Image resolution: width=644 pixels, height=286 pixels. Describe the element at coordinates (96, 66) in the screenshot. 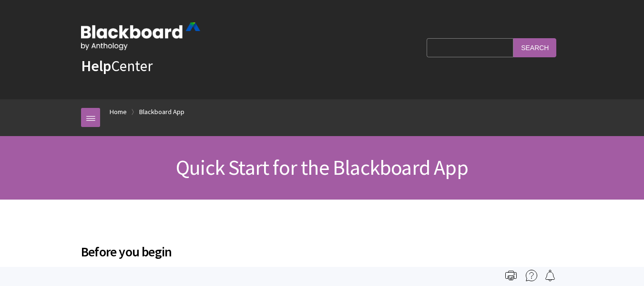

I see `strong: Help` at that location.